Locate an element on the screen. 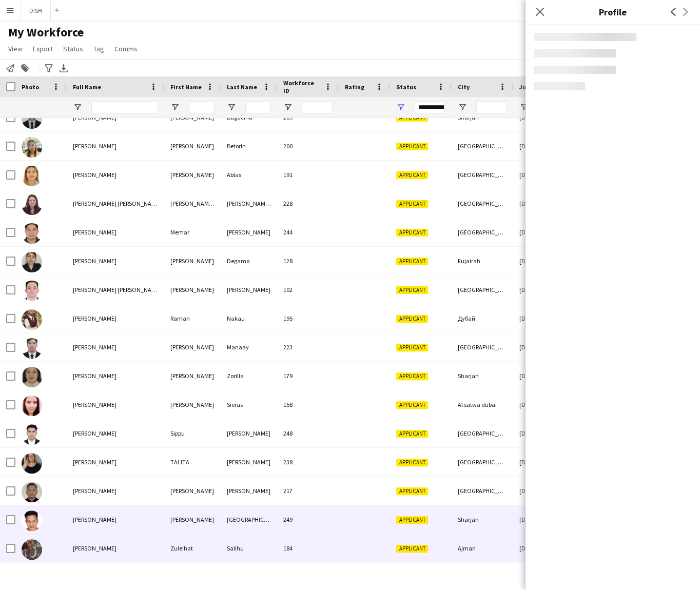 The width and height of the screenshot is (700, 590). div: 102 is located at coordinates (308, 289).